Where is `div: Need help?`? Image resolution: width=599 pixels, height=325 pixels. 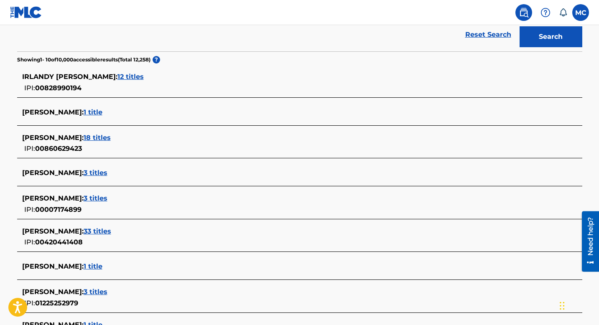
div: Need help? is located at coordinates (15, 25).